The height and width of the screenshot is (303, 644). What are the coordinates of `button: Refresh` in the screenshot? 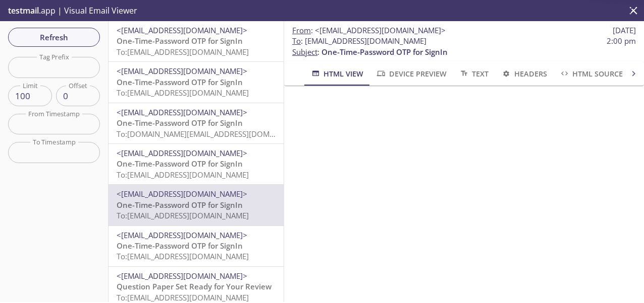 It's located at (54, 37).